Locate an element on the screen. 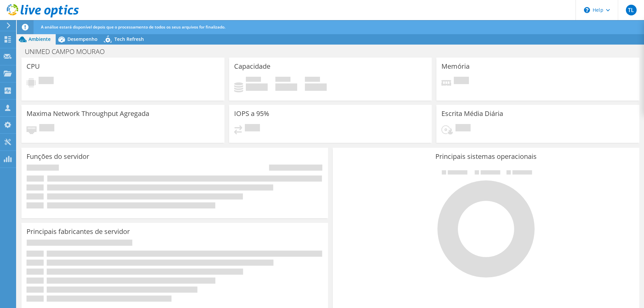  span: Total is located at coordinates (312, 80).